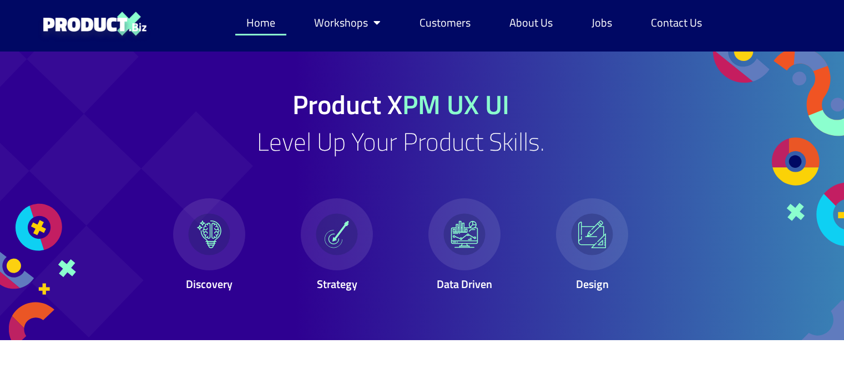 The height and width of the screenshot is (385, 844). Describe the element at coordinates (400, 105) in the screenshot. I see `h1: Product X` at that location.